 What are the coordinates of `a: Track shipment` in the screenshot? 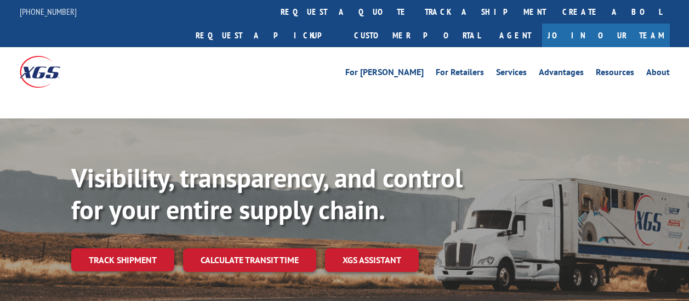 It's located at (123, 260).